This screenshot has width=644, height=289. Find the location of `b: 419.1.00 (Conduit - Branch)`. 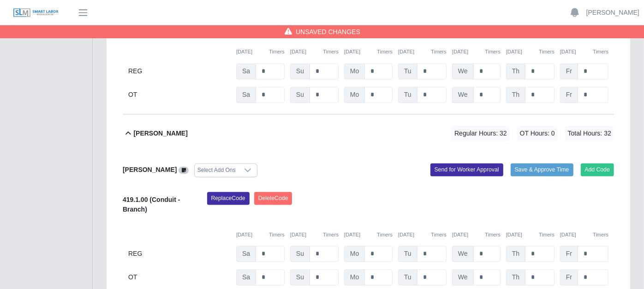

b: 419.1.00 (Conduit - Branch) is located at coordinates (152, 205).